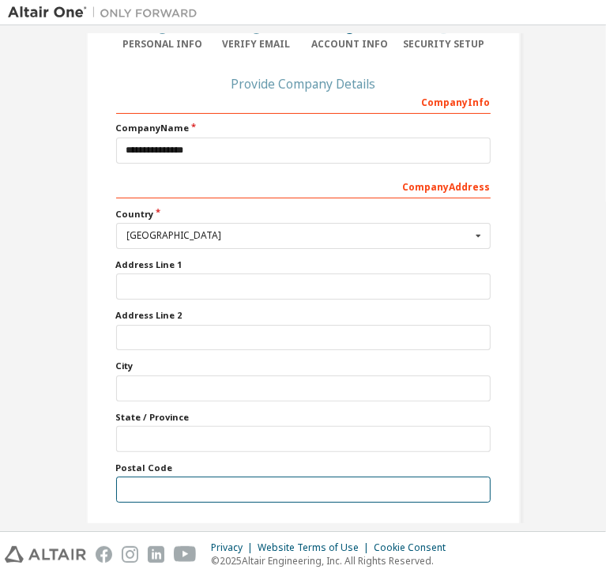  What do you see at coordinates (304, 265) in the screenshot?
I see `label: Address Line 1` at bounding box center [304, 265].